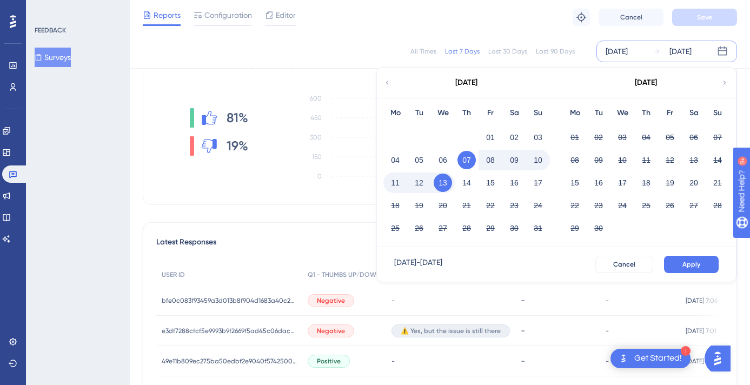  What do you see at coordinates (624, 264) in the screenshot?
I see `span: Cancel` at bounding box center [624, 264].